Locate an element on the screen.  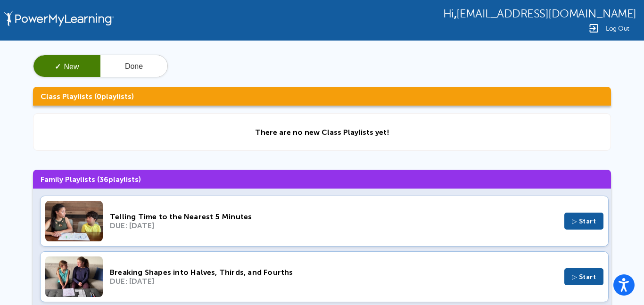
span: 36 is located at coordinates (104, 179).